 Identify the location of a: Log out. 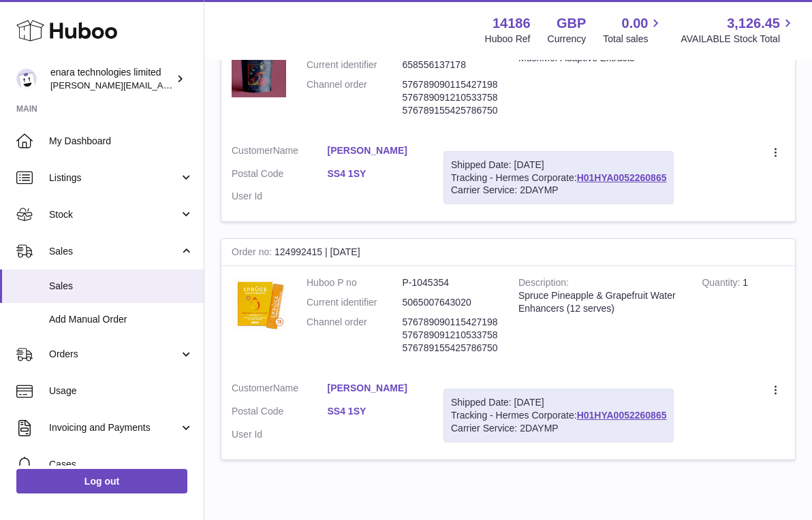
(102, 482).